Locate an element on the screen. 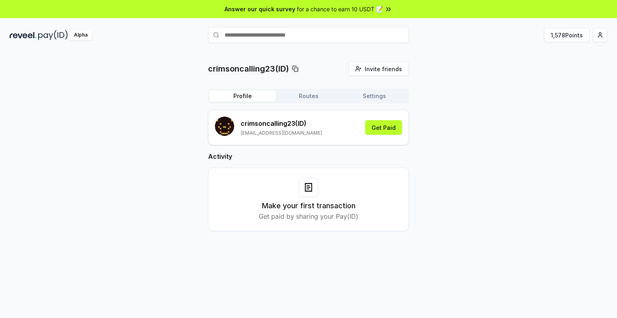 The height and width of the screenshot is (318, 617). span: Answer our quick survey is located at coordinates (260, 9).